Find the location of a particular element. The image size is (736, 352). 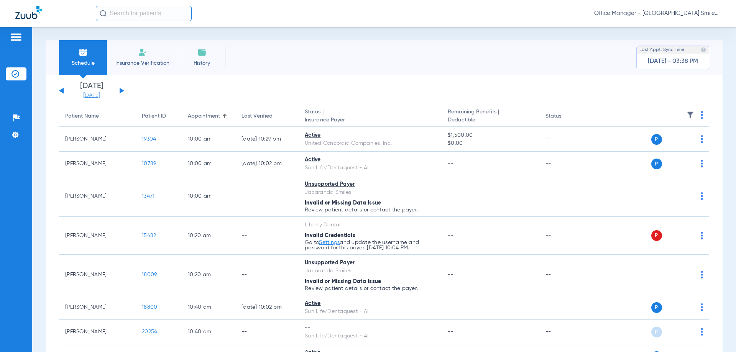

span: 13471 is located at coordinates (148, 196).